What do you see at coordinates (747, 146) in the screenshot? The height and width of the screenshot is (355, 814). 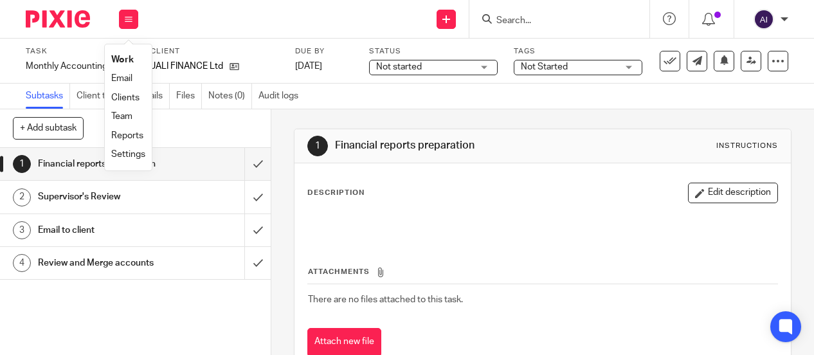 I see `div: Instructions` at bounding box center [747, 146].